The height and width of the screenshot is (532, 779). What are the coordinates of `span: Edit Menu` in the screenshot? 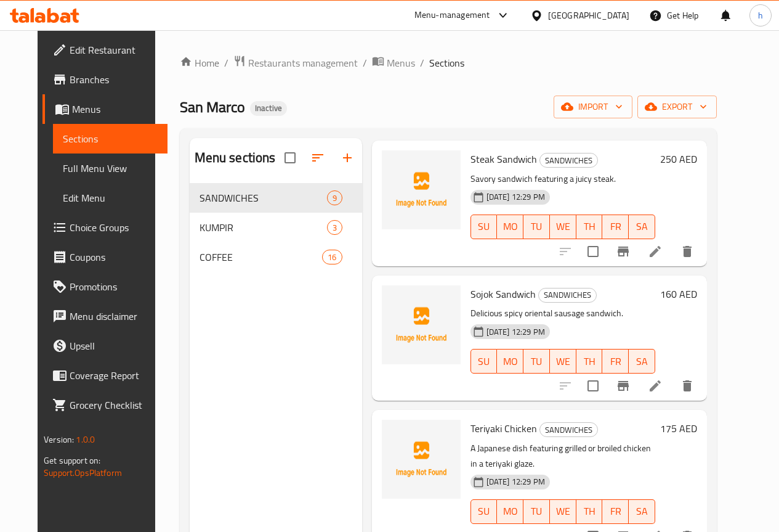 It's located at (110, 198).